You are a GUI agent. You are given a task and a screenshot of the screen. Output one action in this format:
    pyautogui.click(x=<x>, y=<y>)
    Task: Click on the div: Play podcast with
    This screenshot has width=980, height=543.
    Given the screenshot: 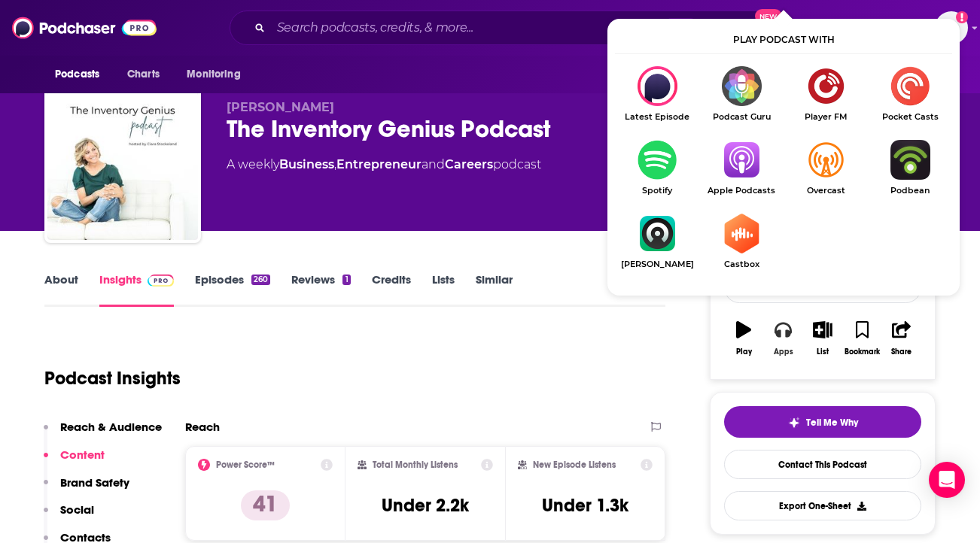 What is the action you would take?
    pyautogui.click(x=784, y=40)
    